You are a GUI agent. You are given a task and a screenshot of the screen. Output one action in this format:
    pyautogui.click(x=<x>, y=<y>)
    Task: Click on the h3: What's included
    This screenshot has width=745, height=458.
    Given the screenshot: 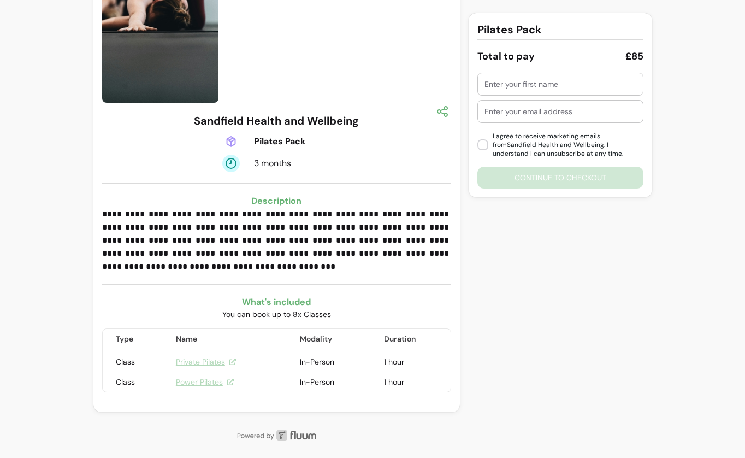 What is the action you would take?
    pyautogui.click(x=276, y=302)
    